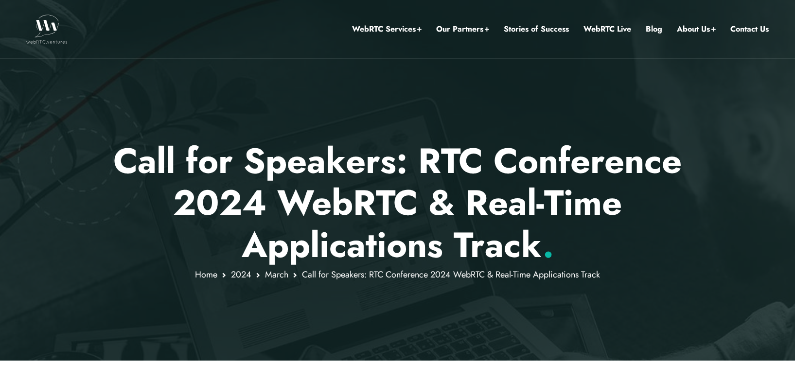 The width and height of the screenshot is (795, 380). I want to click on h1: Call for Speakers: RTC Conference 2024 WebRTC & Real-Time Applications Track, so click(397, 203).